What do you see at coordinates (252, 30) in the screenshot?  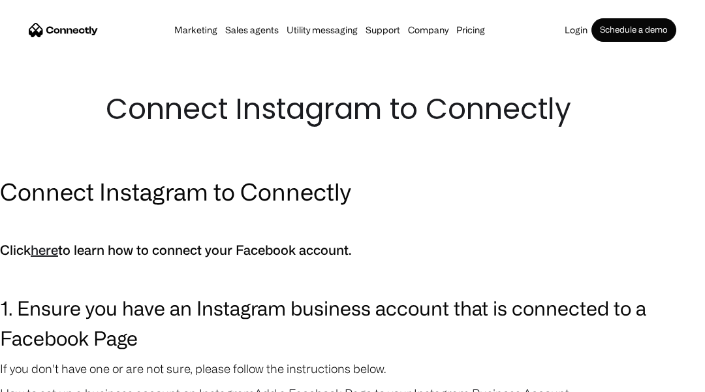 I see `a: Sales agents` at bounding box center [252, 30].